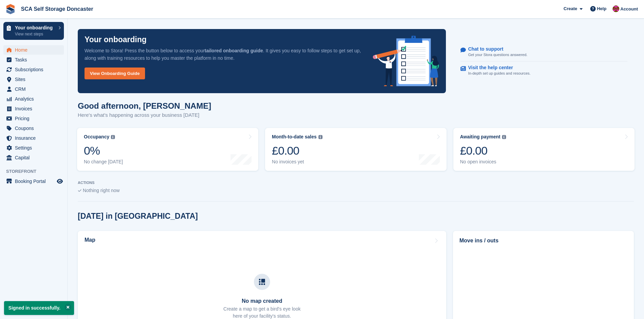 This screenshot has height=319, width=644. What do you see at coordinates (35, 182) in the screenshot?
I see `span: Booking Portal` at bounding box center [35, 182].